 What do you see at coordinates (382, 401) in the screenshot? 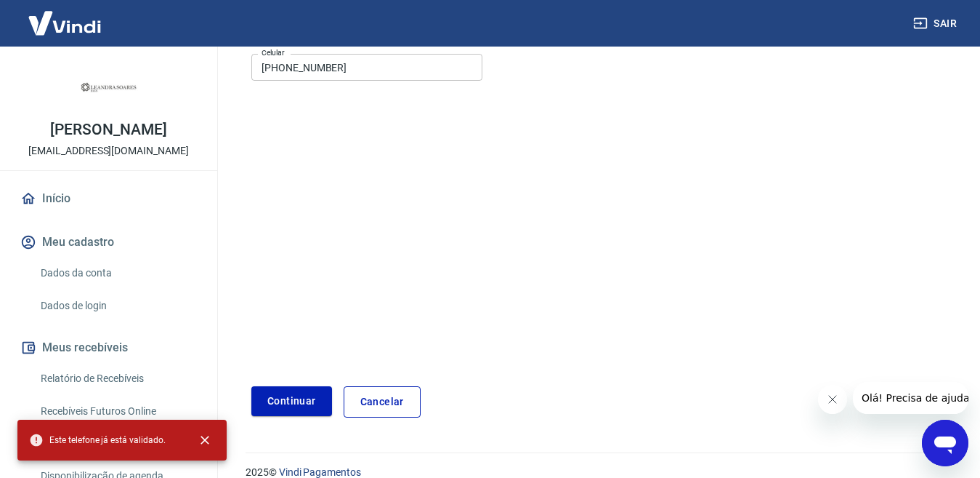
I see `a: Cancelar` at bounding box center [382, 401].